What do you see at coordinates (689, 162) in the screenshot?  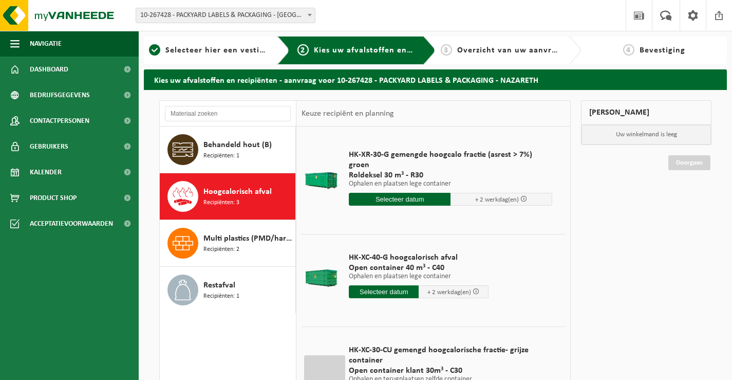 I see `a: Doorgaan` at bounding box center [689, 162].